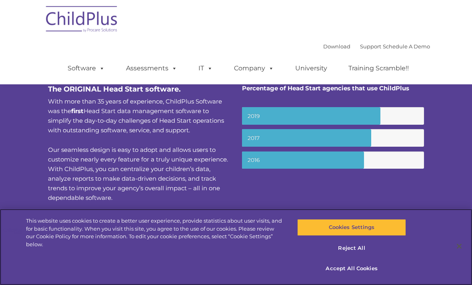  Describe the element at coordinates (254, 68) in the screenshot. I see `a: Company` at that location.